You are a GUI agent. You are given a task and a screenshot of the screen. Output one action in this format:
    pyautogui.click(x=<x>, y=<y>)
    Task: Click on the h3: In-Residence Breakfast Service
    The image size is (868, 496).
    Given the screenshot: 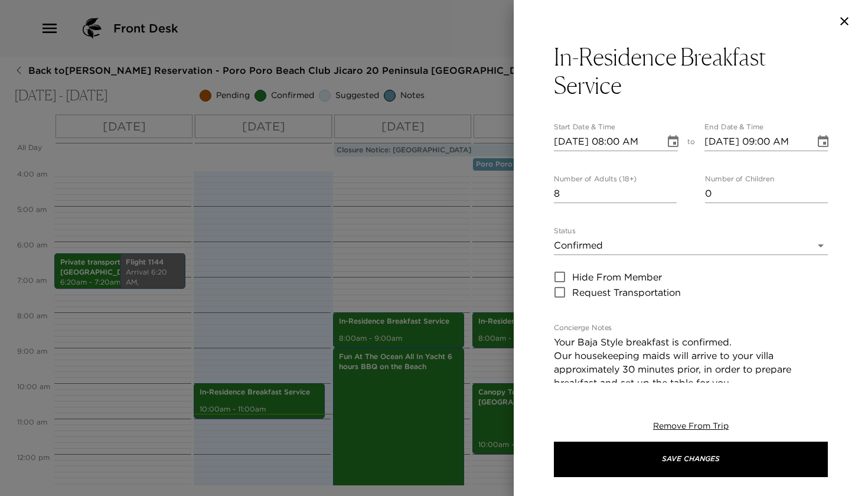 What is the action you would take?
    pyautogui.click(x=691, y=71)
    